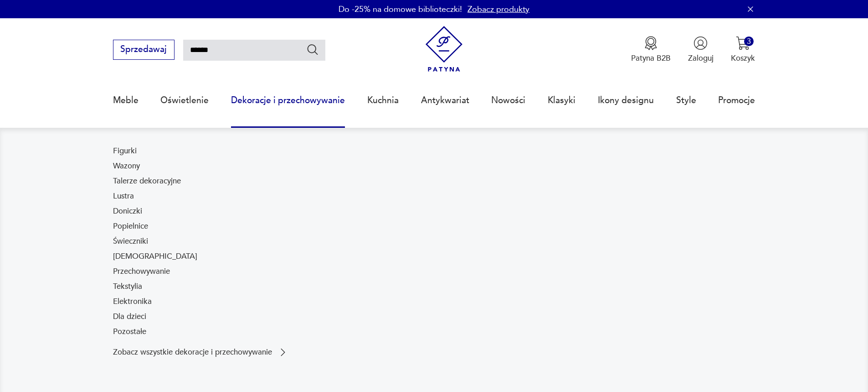 The image size is (868, 392). I want to click on a: Lustra, so click(123, 196).